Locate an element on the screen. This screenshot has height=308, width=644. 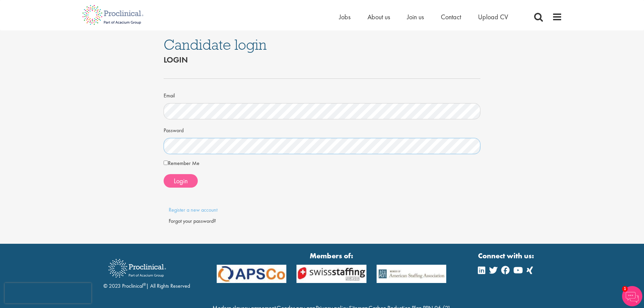
a: Join us is located at coordinates (416, 17).